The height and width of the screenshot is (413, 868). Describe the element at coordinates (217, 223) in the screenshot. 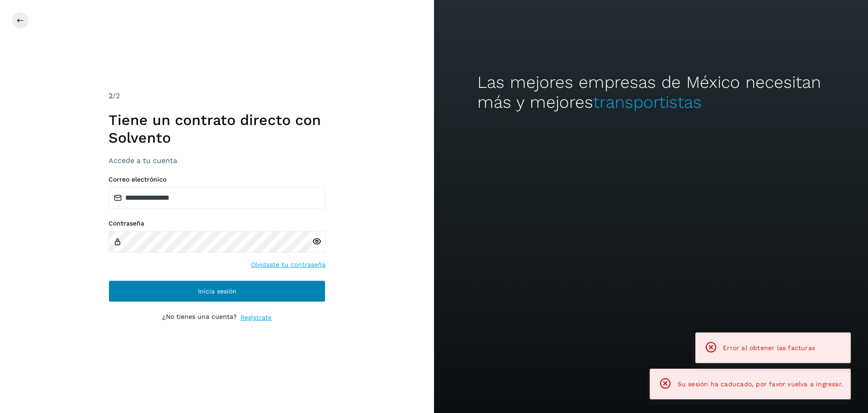

I see `label: Contraseña` at that location.